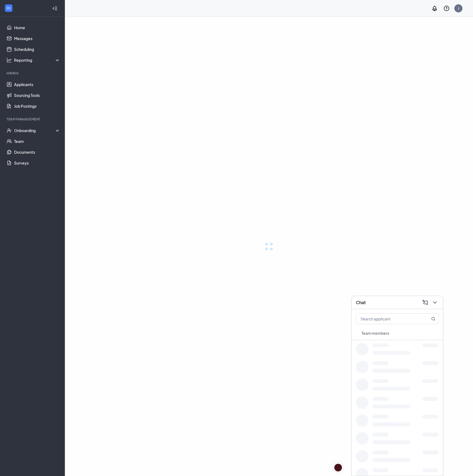 Image resolution: width=473 pixels, height=476 pixels. I want to click on svg: QuestionInfo, so click(447, 9).